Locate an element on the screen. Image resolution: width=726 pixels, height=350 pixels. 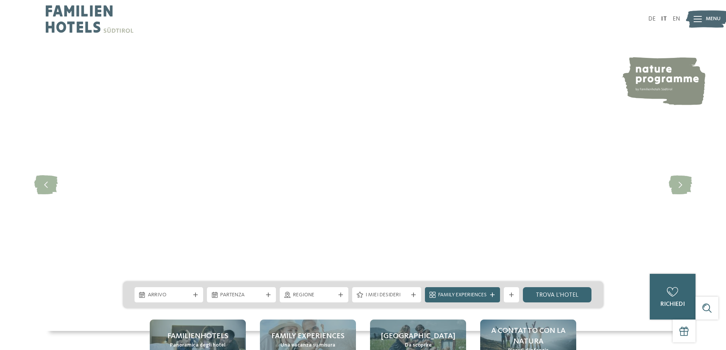
a: richiedi is located at coordinates (673, 297).